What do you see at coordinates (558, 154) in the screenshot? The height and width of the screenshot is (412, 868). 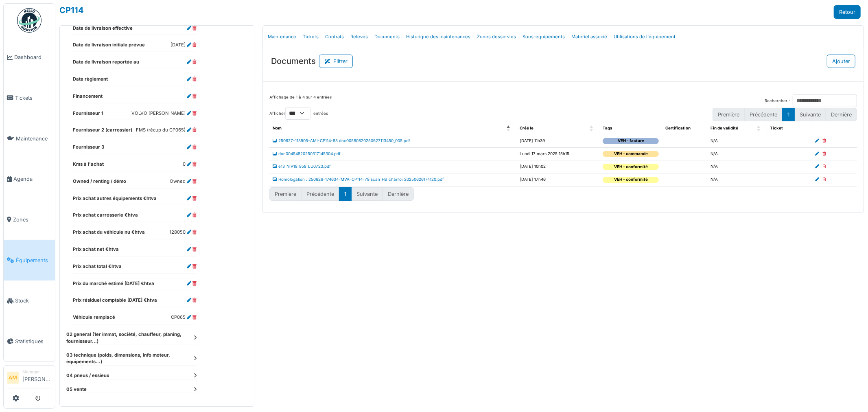 I see `td: Lundi 17 mars 2025 15h15` at bounding box center [558, 154].